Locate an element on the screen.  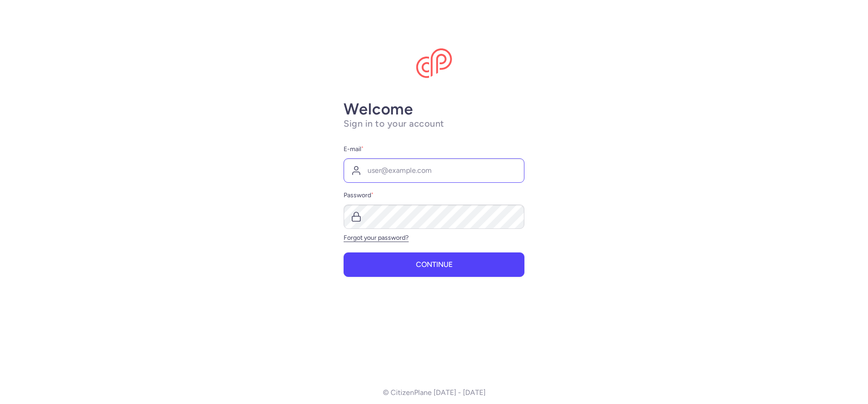
span: Continue is located at coordinates (434, 265).